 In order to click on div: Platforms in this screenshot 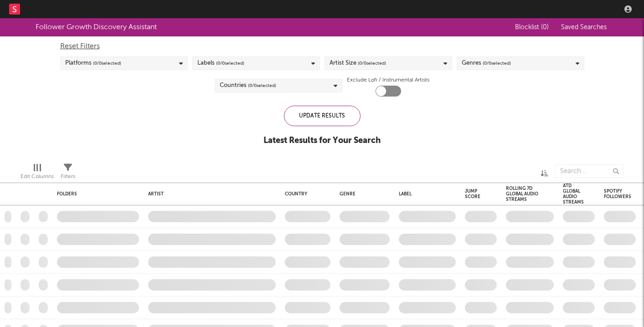, I will do `click(93, 64)`.